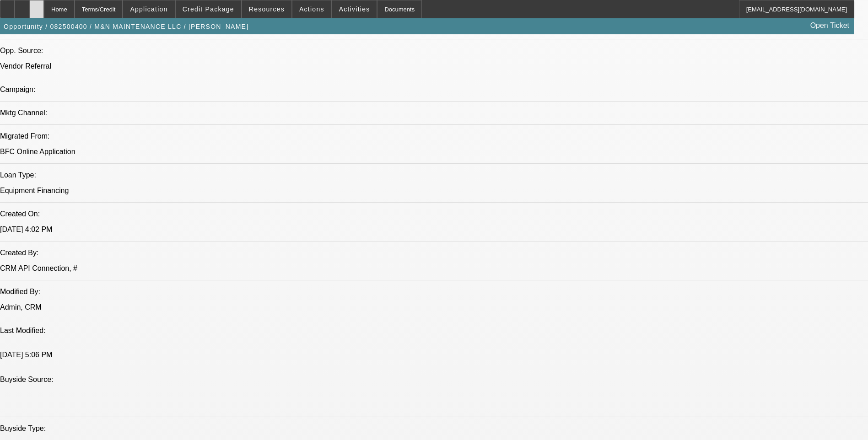 This screenshot has height=440, width=868. I want to click on button: Resources, so click(267, 9).